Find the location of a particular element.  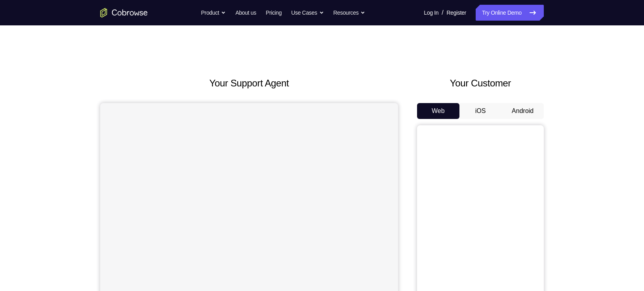

a: Register is located at coordinates (456, 12).